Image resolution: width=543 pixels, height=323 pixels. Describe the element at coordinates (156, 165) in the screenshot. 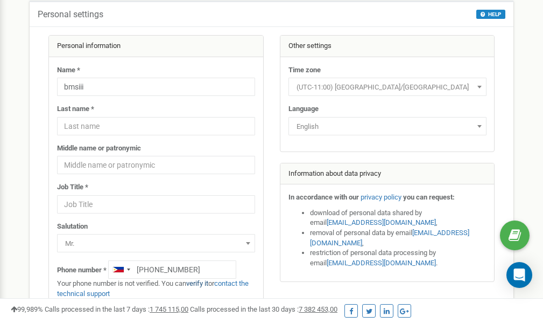

I see `input: Middle name or patronymic` at that location.